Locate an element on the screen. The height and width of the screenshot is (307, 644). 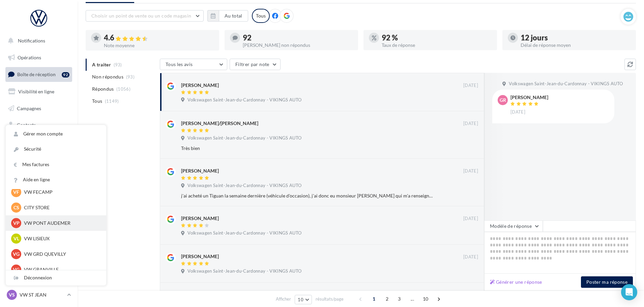
div: Open Intercom Messenger is located at coordinates (629, 292).